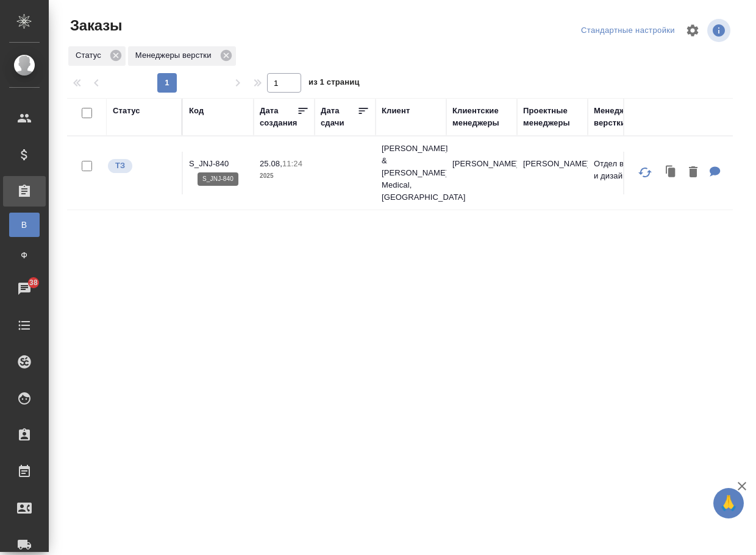 This screenshot has height=555, width=756. What do you see at coordinates (292, 163) in the screenshot?
I see `p: 11:24` at bounding box center [292, 163].